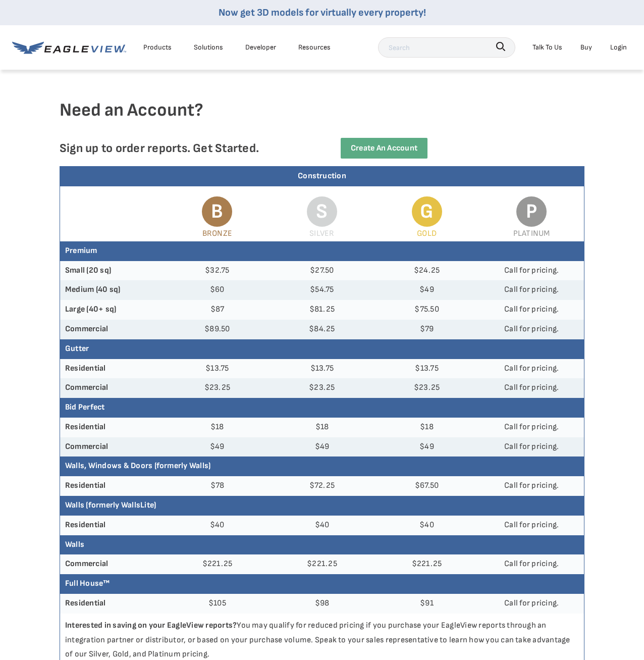 This screenshot has height=660, width=644. Describe the element at coordinates (314, 47) in the screenshot. I see `div: Resources` at that location.